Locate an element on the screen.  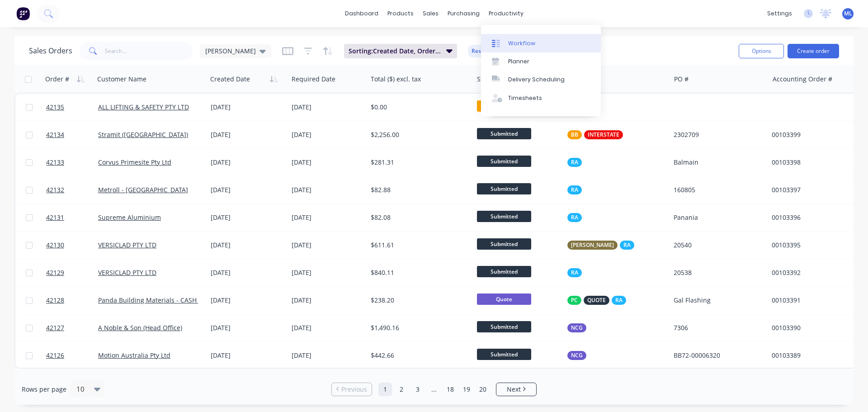
div: Required Date is located at coordinates (314, 79).